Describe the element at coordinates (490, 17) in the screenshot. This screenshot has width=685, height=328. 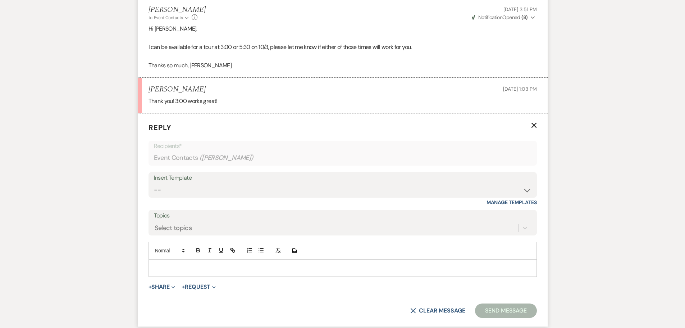
I see `span: Notification` at that location.